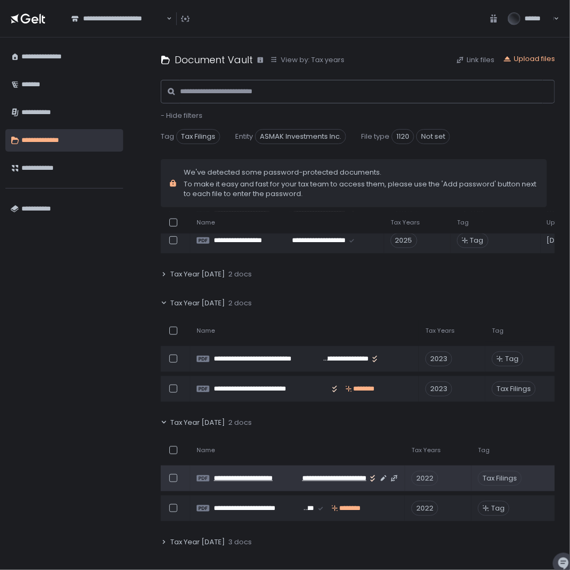 The width and height of the screenshot is (570, 570). Describe the element at coordinates (118, 18) in the screenshot. I see `div: Search for option` at that location.